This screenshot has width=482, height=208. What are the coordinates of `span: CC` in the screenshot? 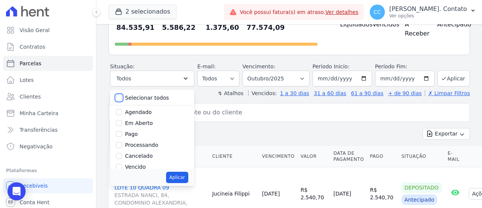 It's located at (377, 12).